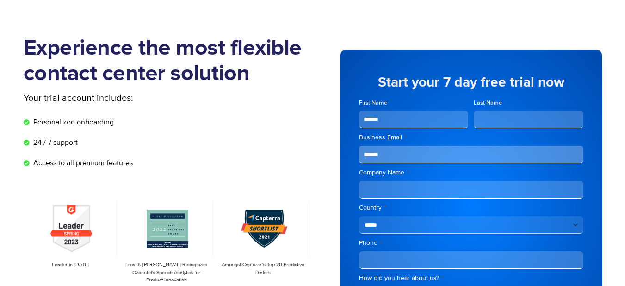  What do you see at coordinates (528, 103) in the screenshot?
I see `label: Last Name` at bounding box center [528, 103].